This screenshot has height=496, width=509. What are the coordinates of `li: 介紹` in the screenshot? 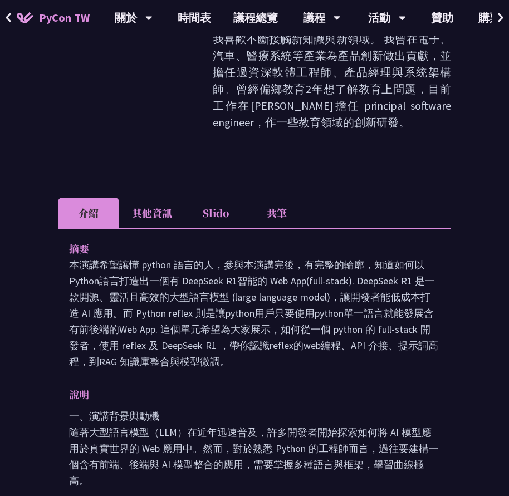 It's located at (88, 213).